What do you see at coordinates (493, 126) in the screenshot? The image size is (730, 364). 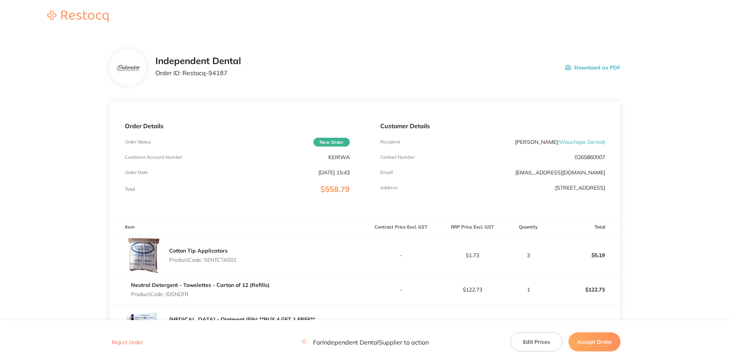 I see `p: Customer Details` at bounding box center [493, 126].